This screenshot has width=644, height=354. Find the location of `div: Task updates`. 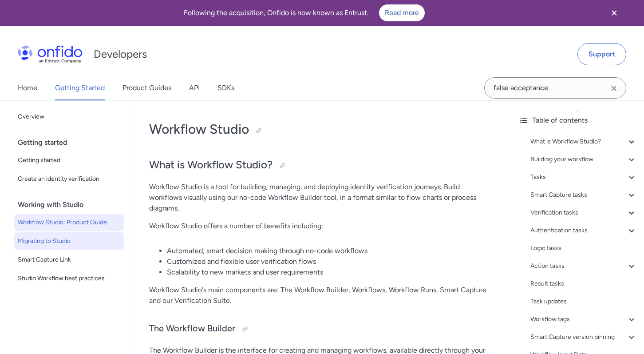

div: Task updates is located at coordinates (584, 302).